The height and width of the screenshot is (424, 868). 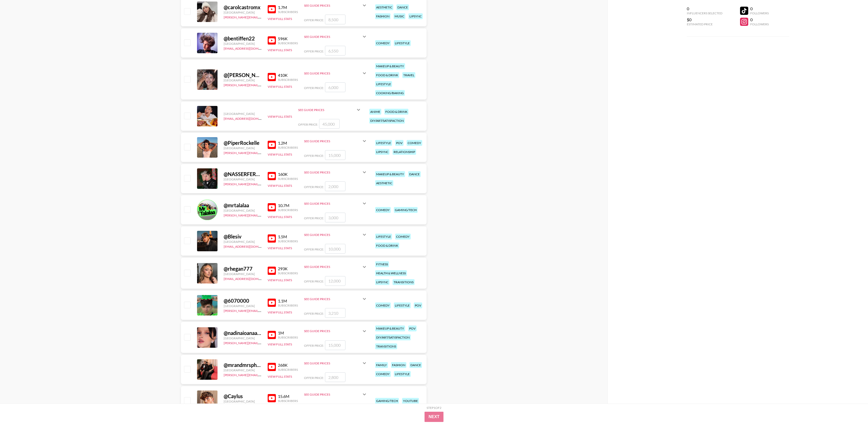 I want to click on div: diy/art/satisfaction, so click(x=393, y=337).